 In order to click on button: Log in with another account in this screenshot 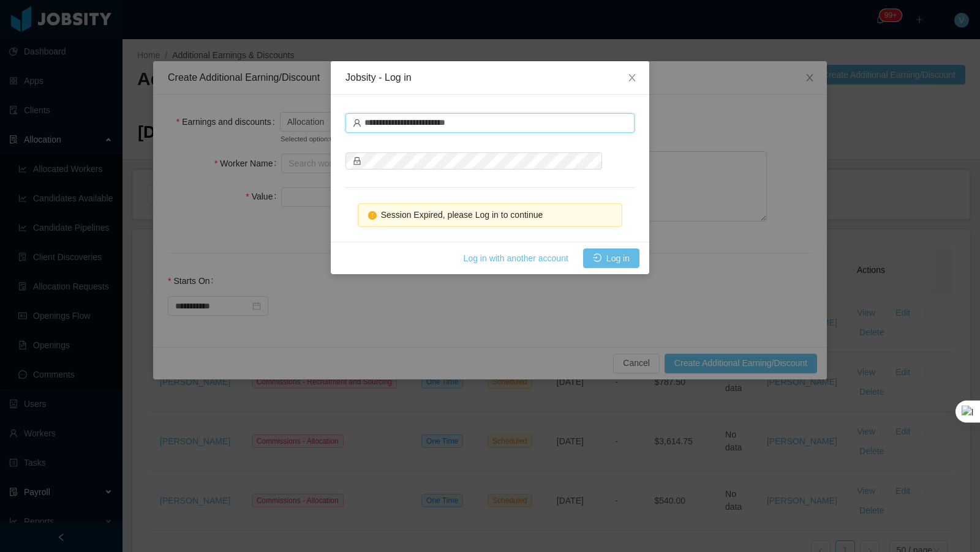, I will do `click(516, 259)`.